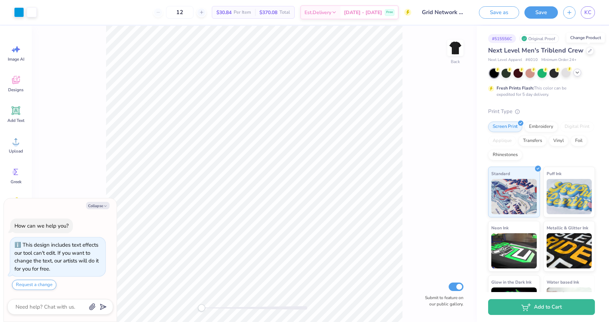 The image size is (609, 322). What do you see at coordinates (42, 226) in the screenshot?
I see `div: How can we help you?` at bounding box center [42, 226].